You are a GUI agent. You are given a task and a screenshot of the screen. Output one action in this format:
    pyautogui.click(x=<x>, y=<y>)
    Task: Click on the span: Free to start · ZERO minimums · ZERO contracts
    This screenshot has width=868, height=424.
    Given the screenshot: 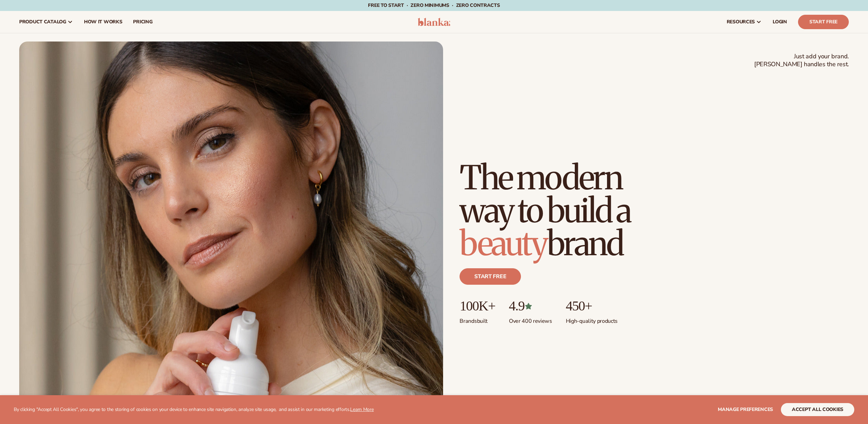 What is the action you would take?
    pyautogui.click(x=434, y=5)
    